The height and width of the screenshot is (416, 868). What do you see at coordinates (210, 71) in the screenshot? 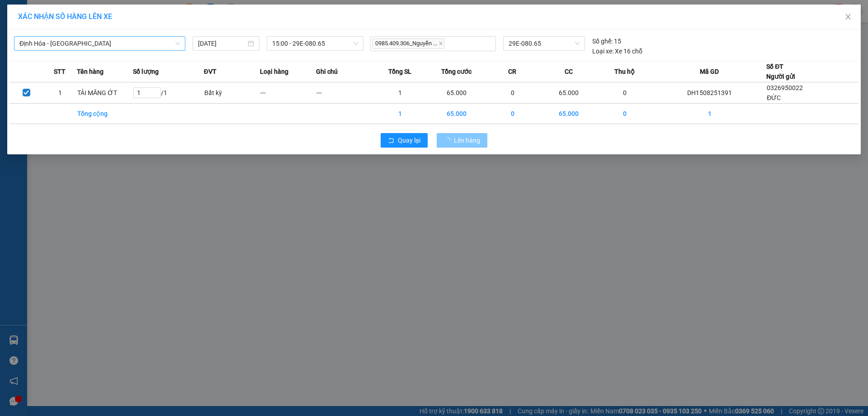
I see `span: ĐVT` at bounding box center [210, 71].